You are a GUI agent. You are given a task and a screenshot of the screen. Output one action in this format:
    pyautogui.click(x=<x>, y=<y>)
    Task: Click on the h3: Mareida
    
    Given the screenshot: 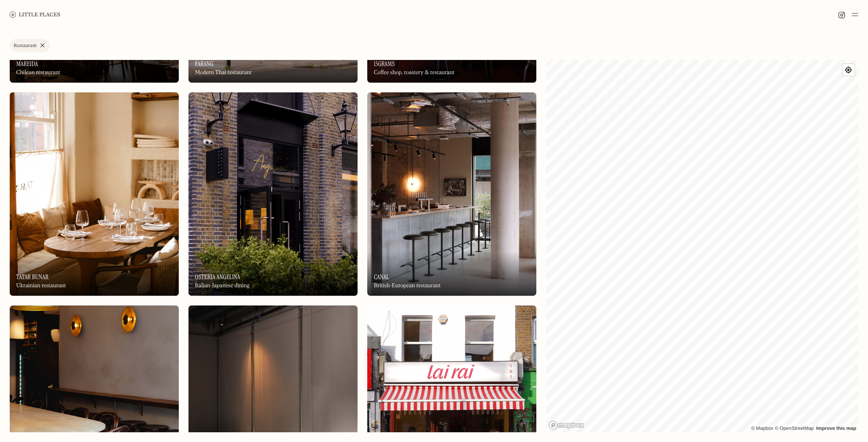 What is the action you would take?
    pyautogui.click(x=27, y=63)
    